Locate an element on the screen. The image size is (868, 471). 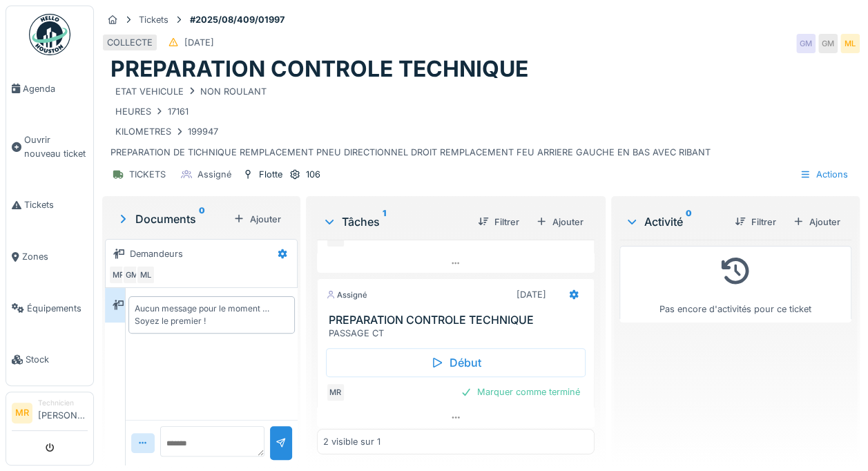
div: Aucun message pour le moment … Soyez le premier ! is located at coordinates (211, 315).